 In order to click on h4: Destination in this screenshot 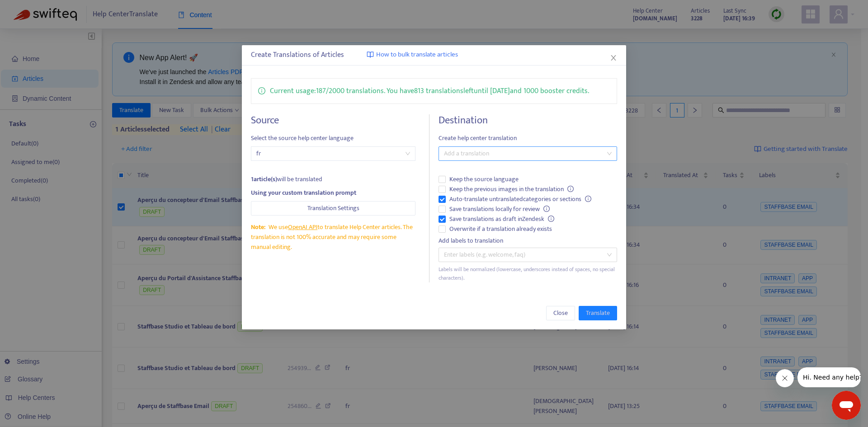, I will do `click(528, 120)`.